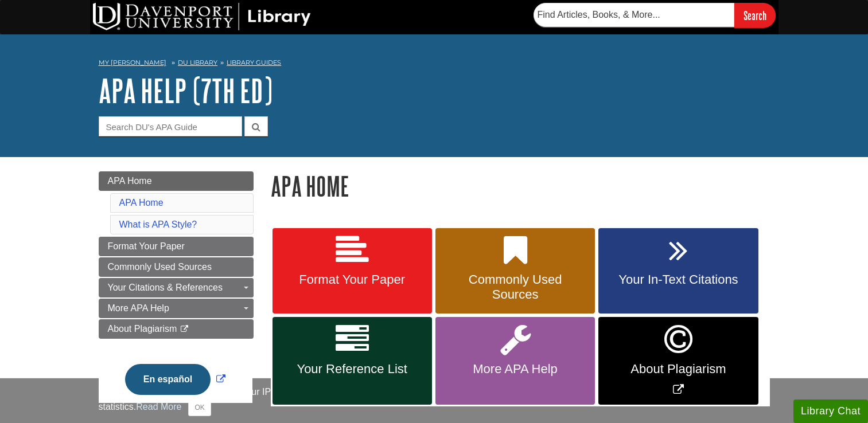  I want to click on input: Find Articles, Books, & More..., so click(634, 15).